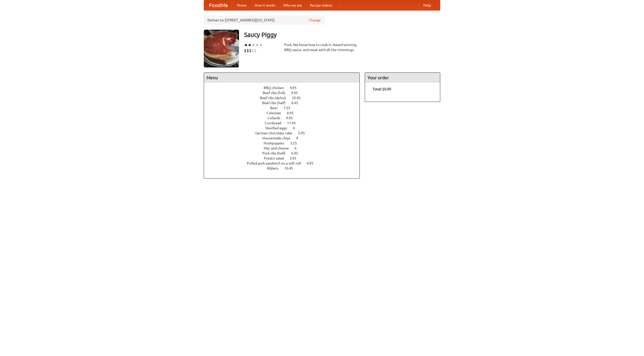 The height and width of the screenshot is (356, 644). I want to click on span: German chocolate cake, so click(276, 133).